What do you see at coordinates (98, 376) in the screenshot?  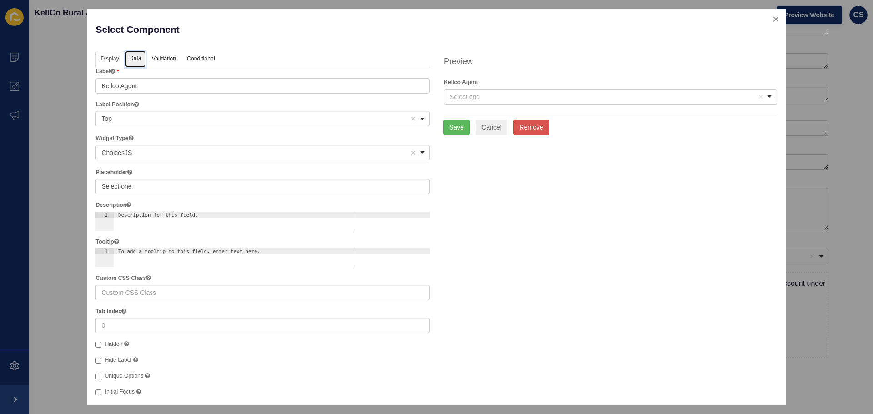 I see `input: Unique Options` at bounding box center [98, 376].